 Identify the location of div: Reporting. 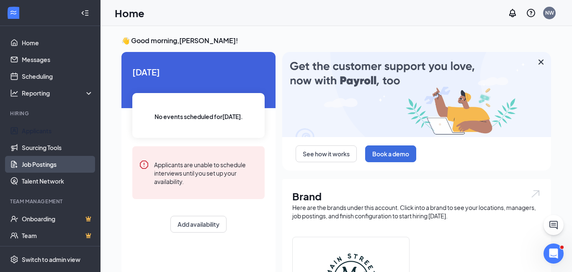
(58, 93).